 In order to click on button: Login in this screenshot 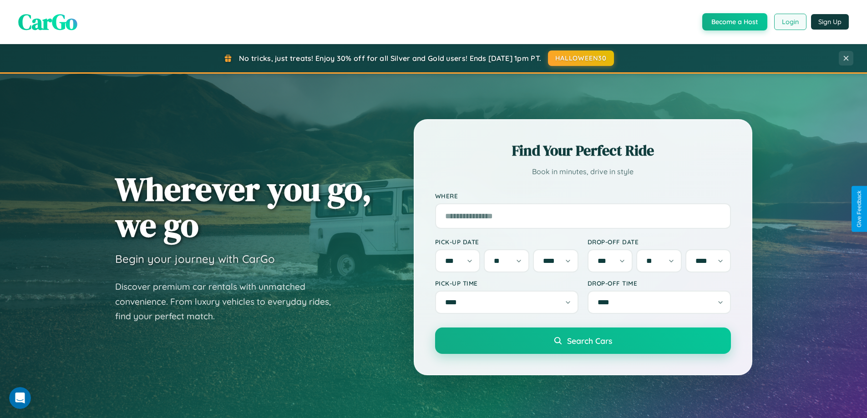, I will do `click(790, 22)`.